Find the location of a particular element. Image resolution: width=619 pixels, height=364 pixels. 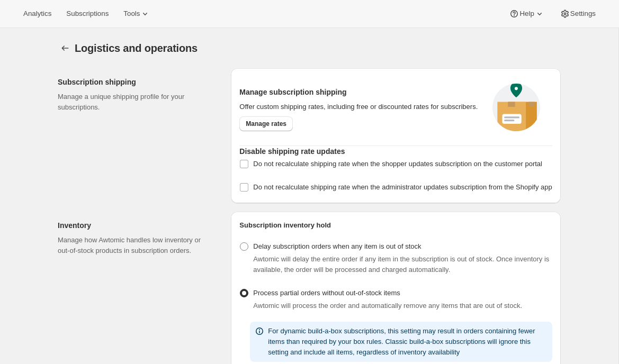

h2: Disable shipping rate updates is located at coordinates (396, 151).